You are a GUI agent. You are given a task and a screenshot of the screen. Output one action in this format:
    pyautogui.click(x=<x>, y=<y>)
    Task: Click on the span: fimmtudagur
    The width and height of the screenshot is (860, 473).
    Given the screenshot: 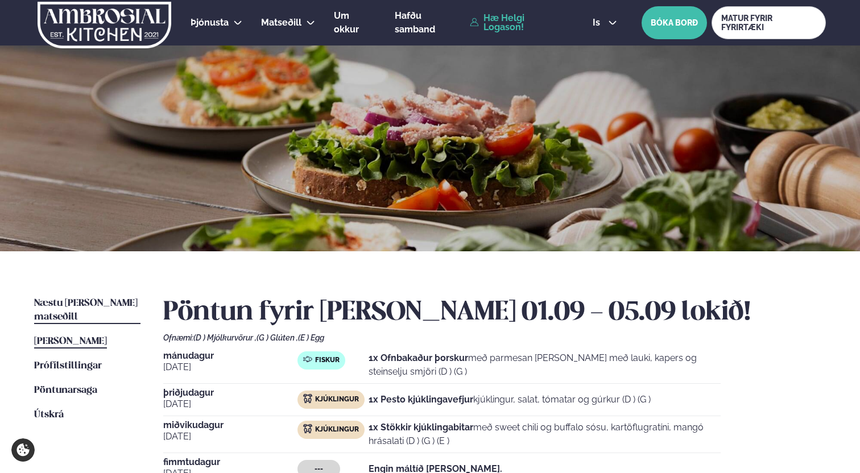 What is the action you would take?
    pyautogui.click(x=230, y=463)
    